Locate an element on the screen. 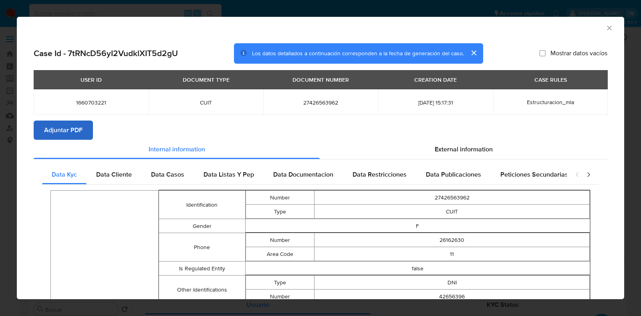 The height and width of the screenshot is (316, 641). button: Adjuntar PDF is located at coordinates (63, 130).